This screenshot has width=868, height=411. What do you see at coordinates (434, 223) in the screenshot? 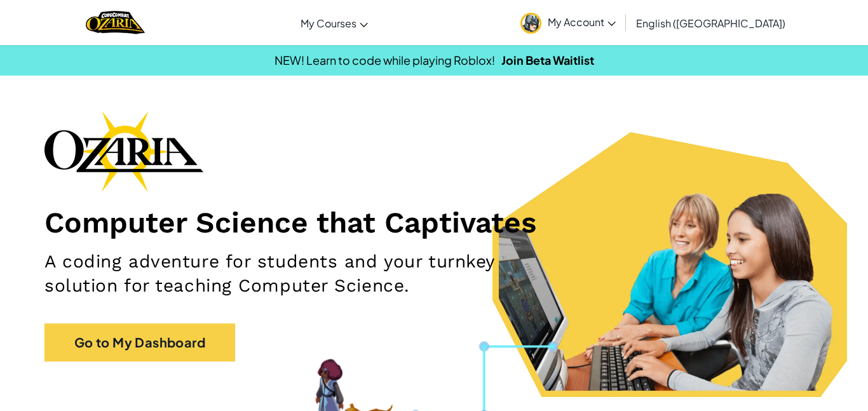
I see `h1: Computer Science that Captivates` at bounding box center [434, 223].